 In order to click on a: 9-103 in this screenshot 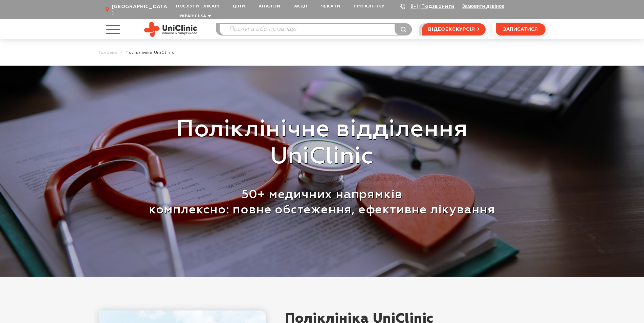, I will do `click(418, 7)`.